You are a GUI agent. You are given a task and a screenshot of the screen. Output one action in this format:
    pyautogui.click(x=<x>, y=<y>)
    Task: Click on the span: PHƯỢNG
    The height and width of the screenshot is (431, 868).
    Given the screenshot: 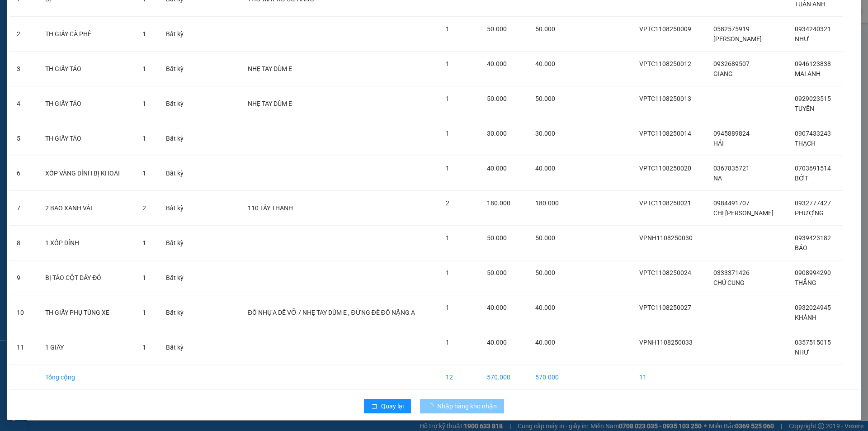 What is the action you would take?
    pyautogui.click(x=809, y=213)
    